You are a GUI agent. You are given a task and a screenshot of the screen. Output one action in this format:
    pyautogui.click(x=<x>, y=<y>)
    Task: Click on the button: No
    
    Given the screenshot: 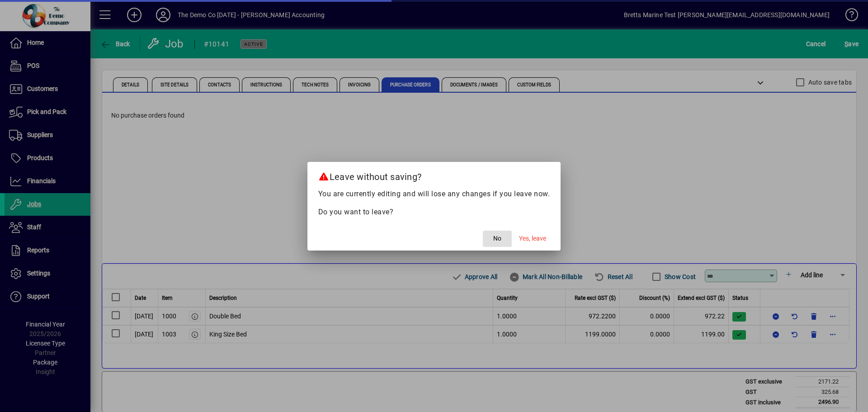 What is the action you would take?
    pyautogui.click(x=498, y=239)
    